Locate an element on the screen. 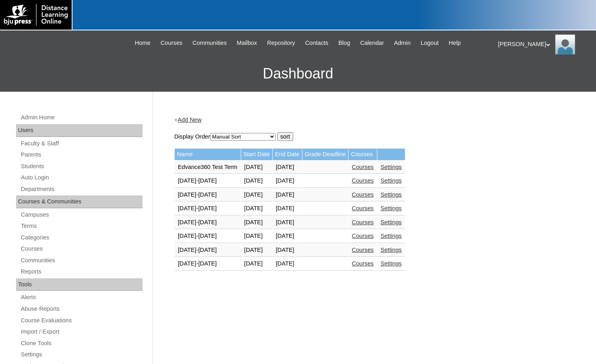  a: Blog is located at coordinates (344, 43).